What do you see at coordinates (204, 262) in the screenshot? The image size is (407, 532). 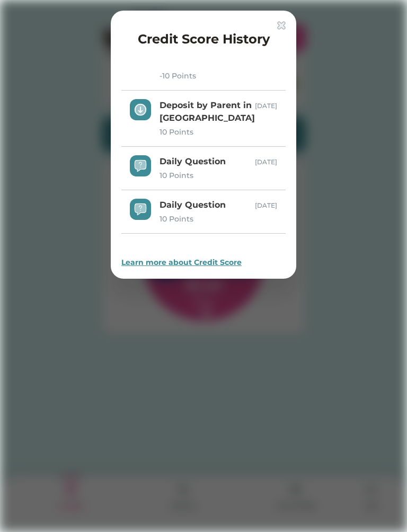 I see `div: Learn more about Credit Score` at bounding box center [204, 262].